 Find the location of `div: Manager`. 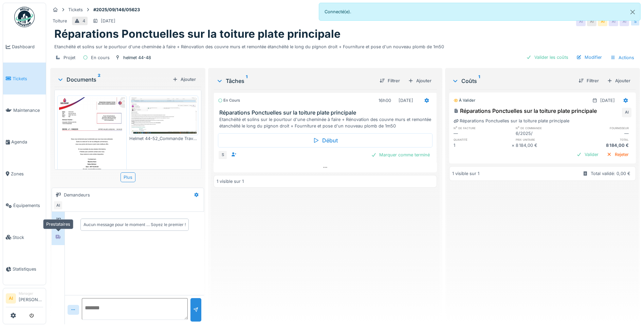

div: Manager is located at coordinates (31, 293).